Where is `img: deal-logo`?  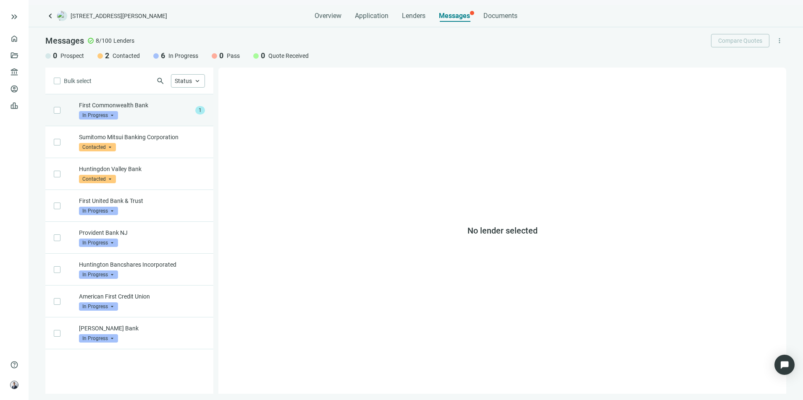 img: deal-logo is located at coordinates (62, 16).